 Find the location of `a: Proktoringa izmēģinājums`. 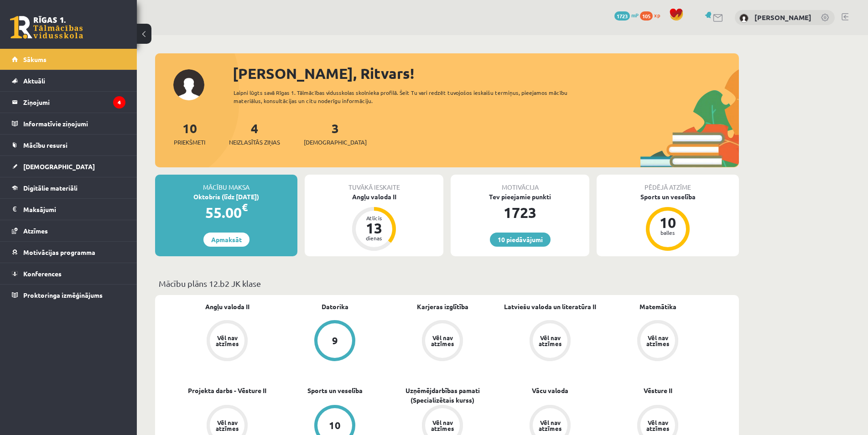

a: Proktoringa izmēģinājums is located at coordinates (68, 295).